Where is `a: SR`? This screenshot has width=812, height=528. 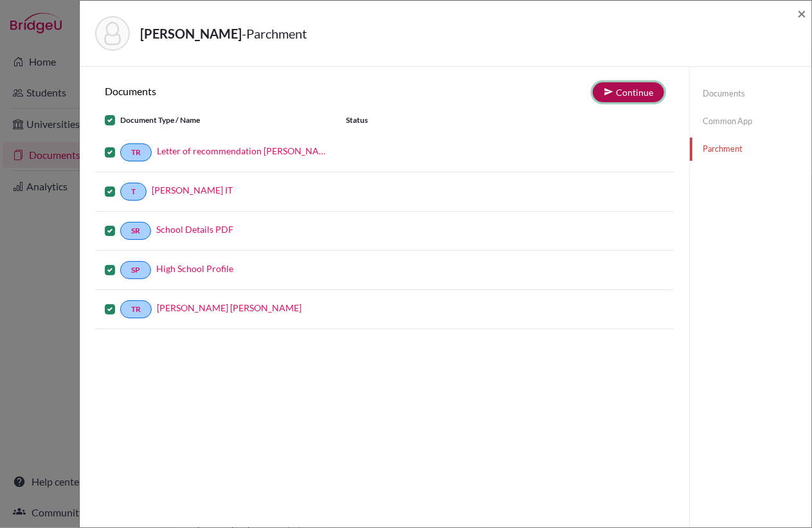
a: SR is located at coordinates (136, 231).